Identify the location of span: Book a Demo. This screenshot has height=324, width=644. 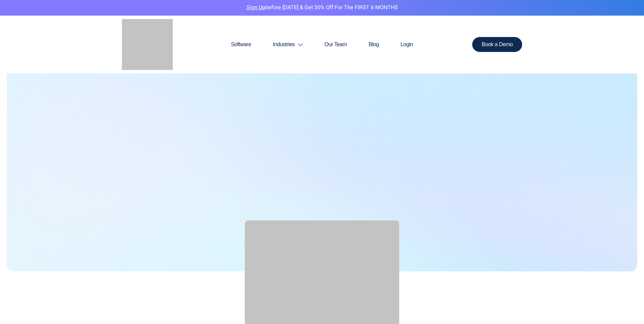
(497, 45).